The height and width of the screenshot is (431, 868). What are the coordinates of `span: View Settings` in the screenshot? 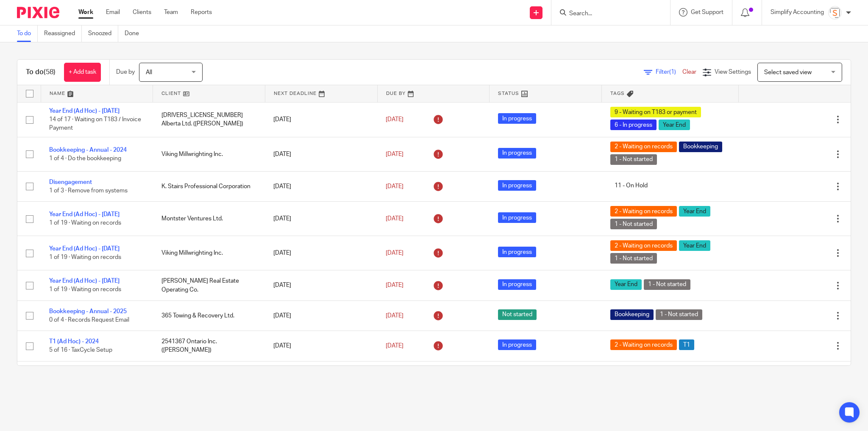 It's located at (732, 72).